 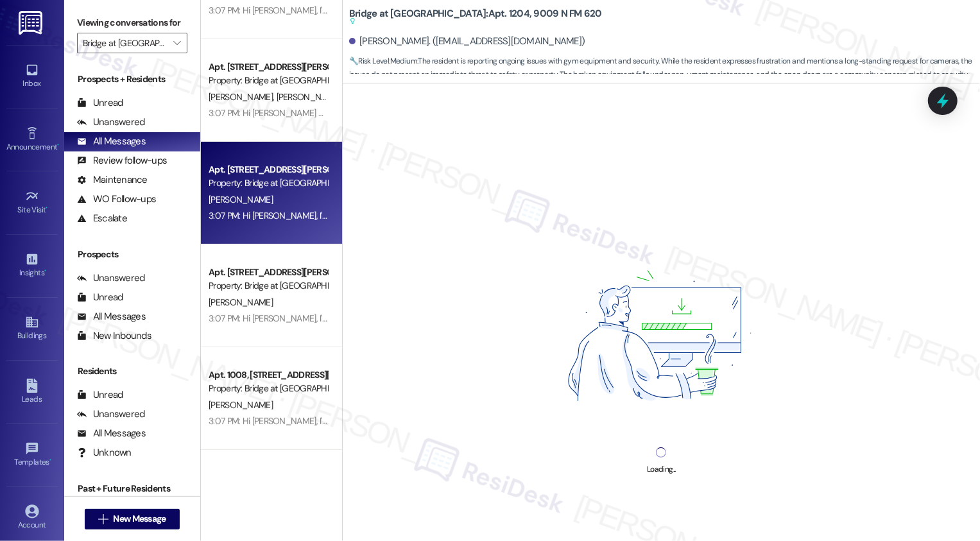 I want to click on div: Escalate, so click(x=102, y=218).